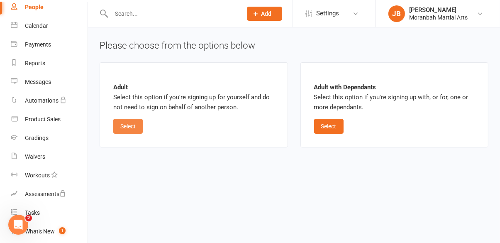 This screenshot has height=243, width=500. Describe the element at coordinates (49, 175) in the screenshot. I see `a: Workouts` at that location.